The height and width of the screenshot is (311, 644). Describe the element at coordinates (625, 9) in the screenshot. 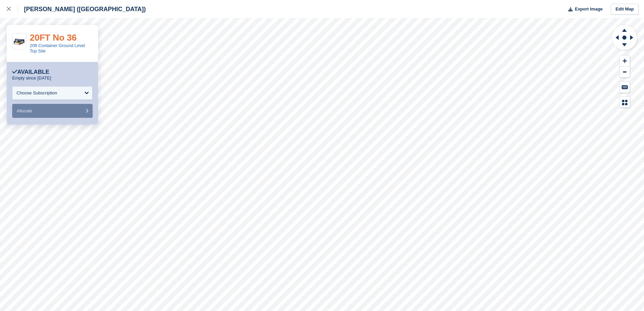

I see `a: Edit Map` at that location.